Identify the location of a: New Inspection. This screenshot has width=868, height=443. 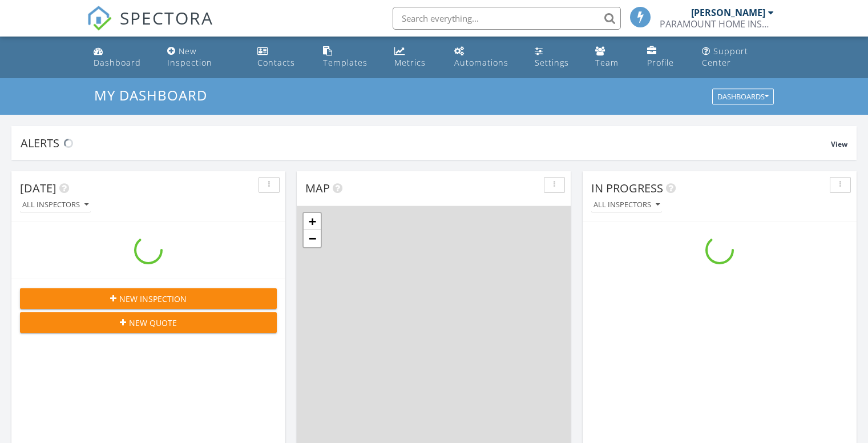
(203, 57).